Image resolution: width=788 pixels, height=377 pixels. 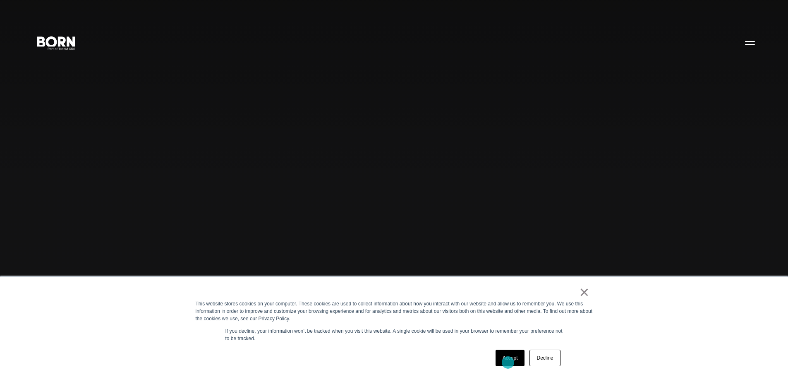 I want to click on a: Accept, so click(x=510, y=358).